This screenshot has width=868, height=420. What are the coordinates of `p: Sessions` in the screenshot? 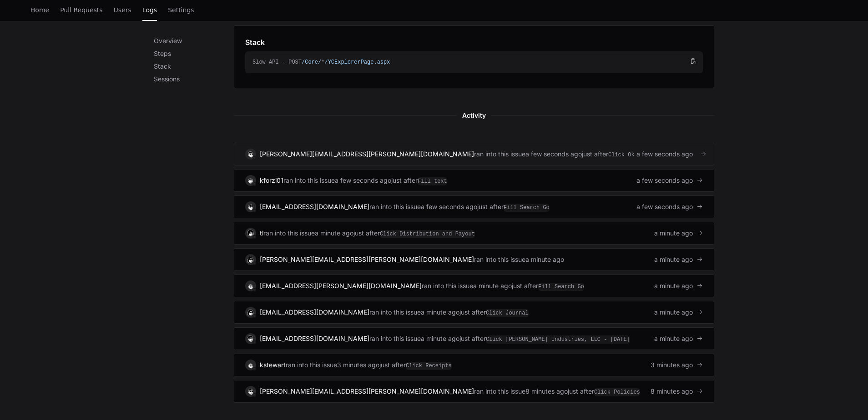 It's located at (193, 79).